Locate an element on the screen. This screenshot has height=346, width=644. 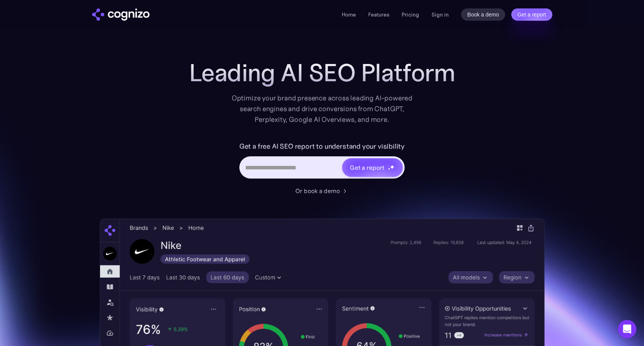
div: Get a report is located at coordinates (367, 167).